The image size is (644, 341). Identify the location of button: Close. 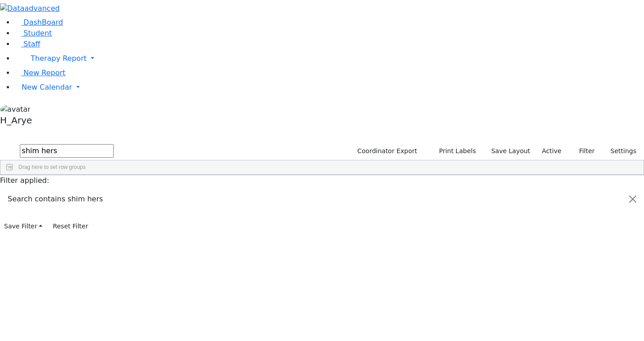
(633, 199).